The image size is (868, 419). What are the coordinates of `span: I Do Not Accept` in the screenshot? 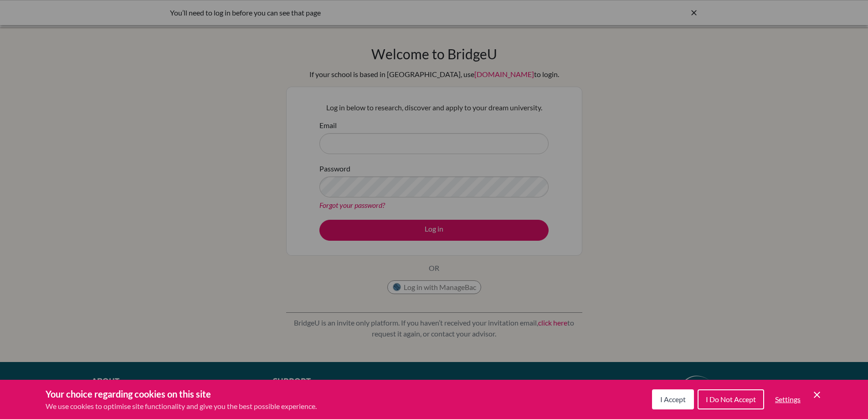 It's located at (730, 399).